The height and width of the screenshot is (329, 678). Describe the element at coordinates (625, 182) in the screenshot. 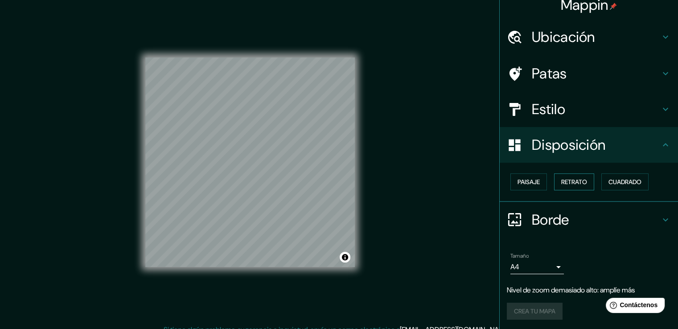

I see `button: Cuadrado` at that location.